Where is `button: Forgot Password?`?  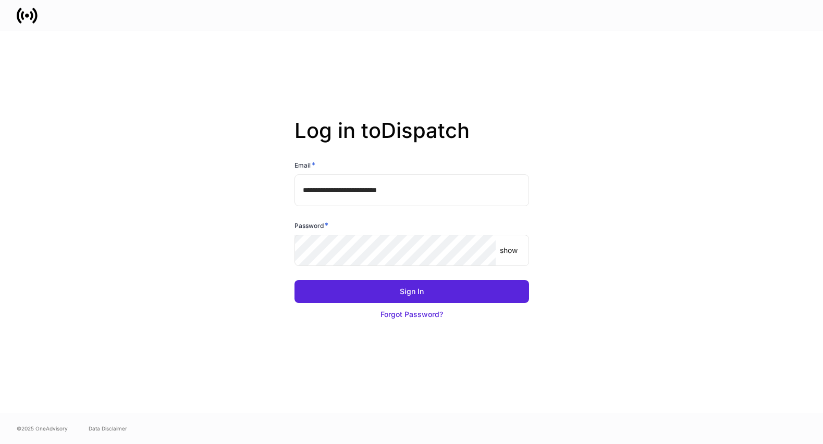 button: Forgot Password? is located at coordinates (412, 315).